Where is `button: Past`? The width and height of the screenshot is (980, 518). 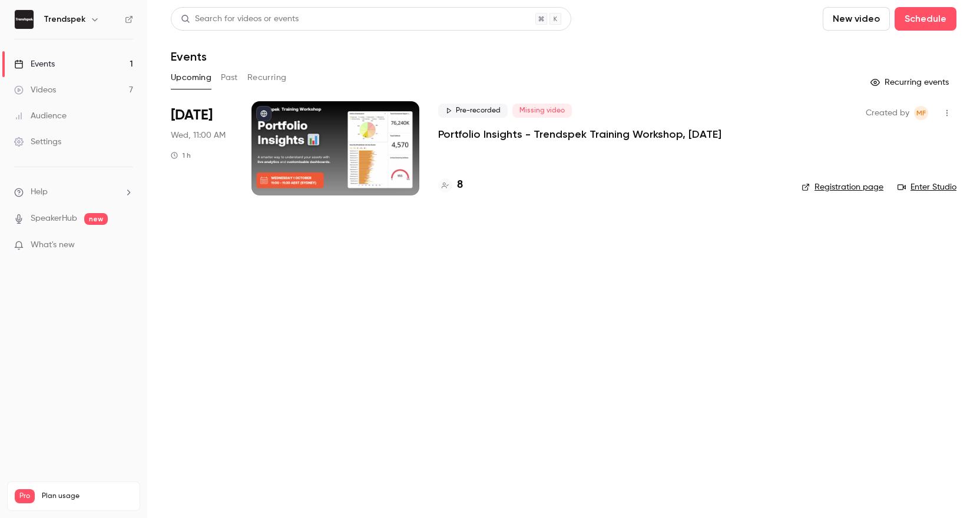 button: Past is located at coordinates (229, 78).